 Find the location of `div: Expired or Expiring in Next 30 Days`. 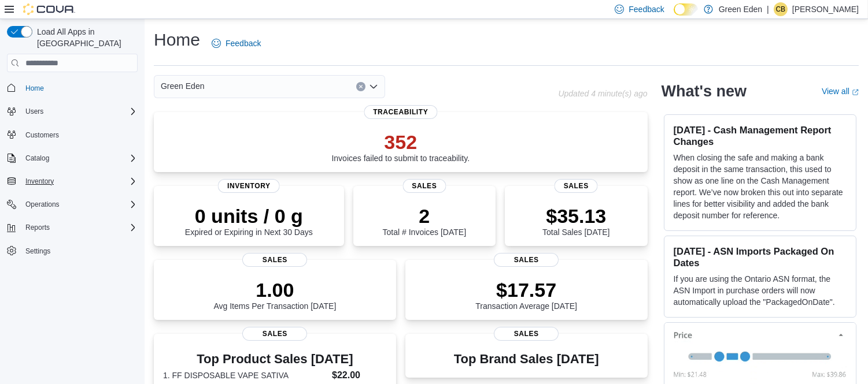

div: Expired or Expiring in Next 30 Days is located at coordinates (249, 221).